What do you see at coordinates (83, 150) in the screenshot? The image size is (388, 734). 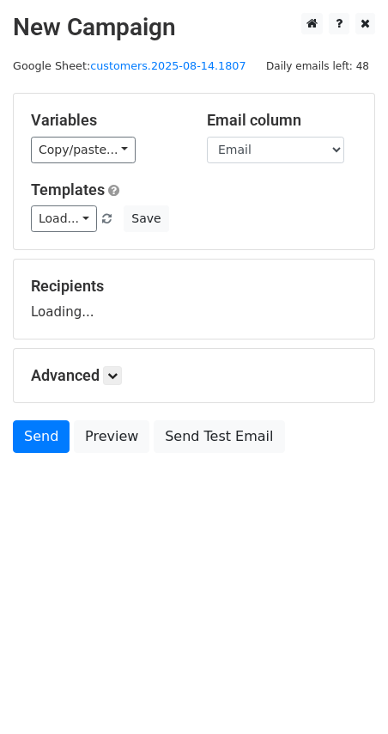 I see `a: Copy/paste...` at bounding box center [83, 150].